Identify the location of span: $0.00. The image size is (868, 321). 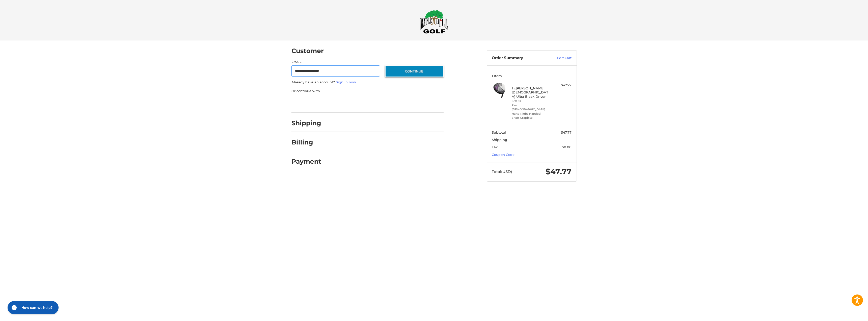
(567, 147).